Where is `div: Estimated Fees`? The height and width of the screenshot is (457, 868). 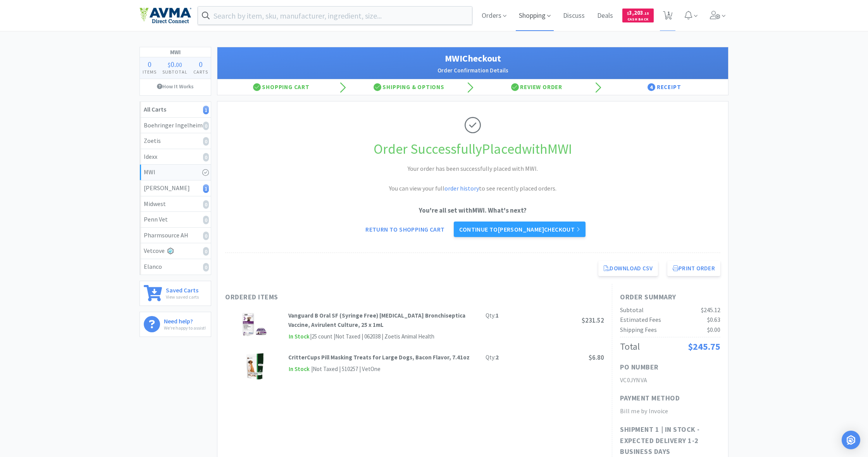
div: Estimated Fees is located at coordinates (640, 320).